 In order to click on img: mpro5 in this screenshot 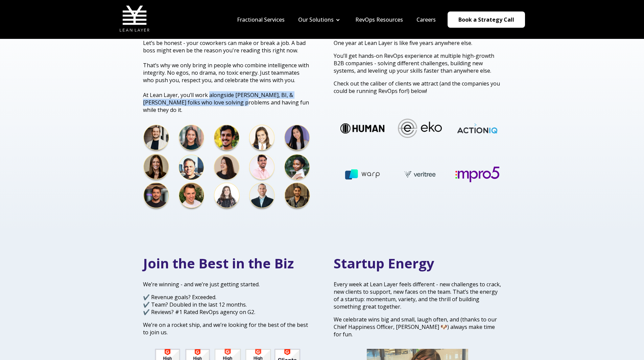, I will do `click(480, 175)`.